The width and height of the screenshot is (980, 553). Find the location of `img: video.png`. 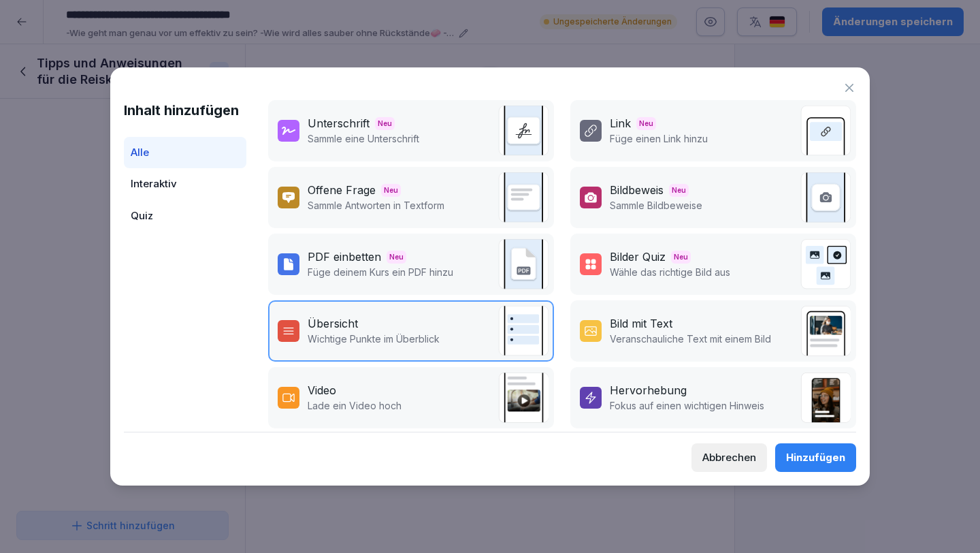

img: video.png is located at coordinates (523, 398).